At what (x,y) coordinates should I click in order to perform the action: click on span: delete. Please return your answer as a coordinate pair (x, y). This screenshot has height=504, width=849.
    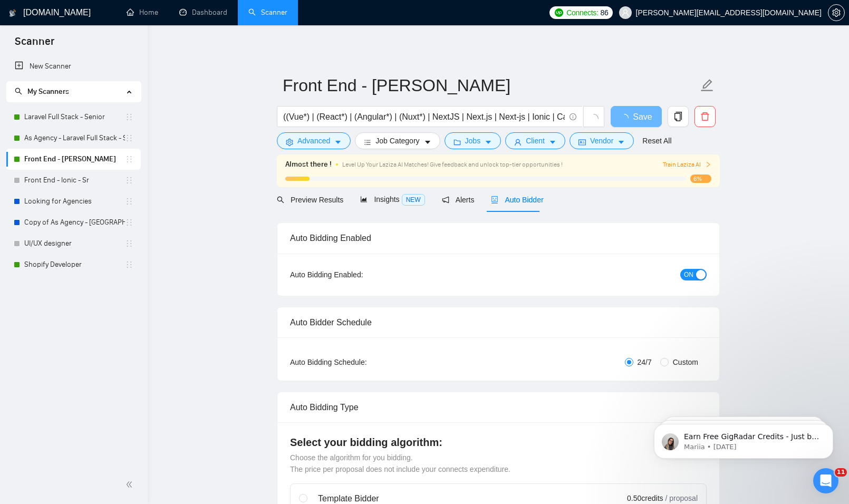
    Looking at the image, I should click on (705, 117).